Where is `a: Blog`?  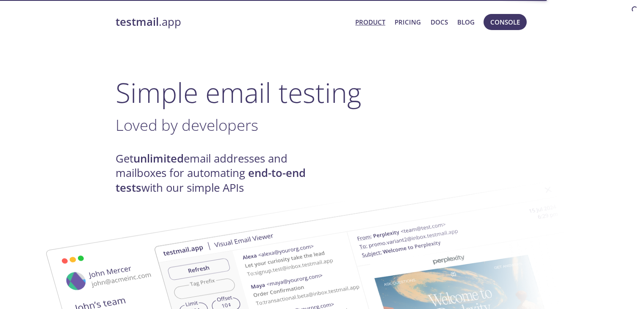
a: Blog is located at coordinates (466, 22).